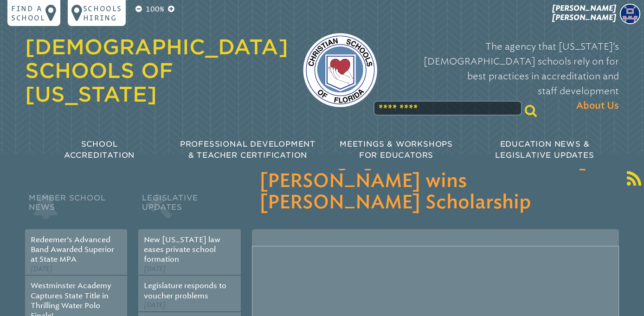  I want to click on img: 7697839e2f1133e913c0f62daf84605a, so click(630, 14).